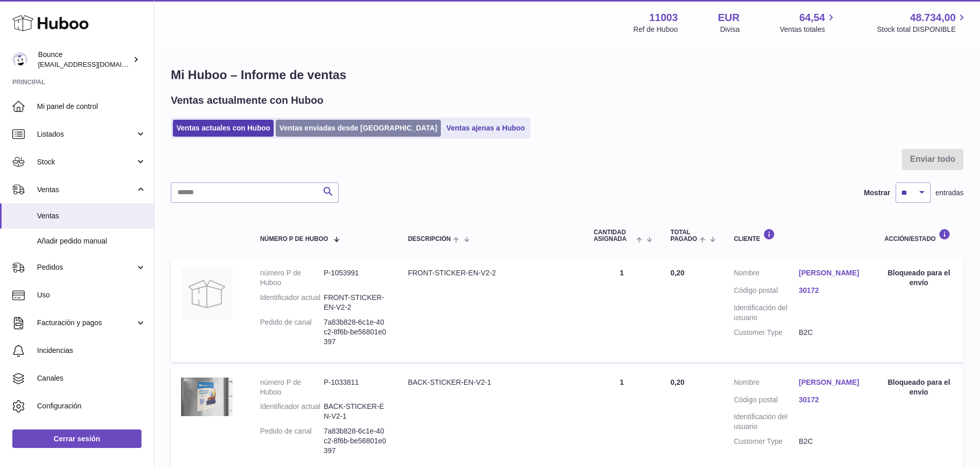  I want to click on a: Cerrar sesión, so click(77, 439).